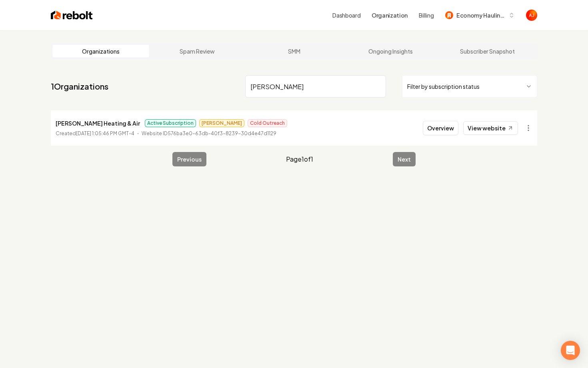  What do you see at coordinates (532, 15) in the screenshot?
I see `img: Austin Jellison` at bounding box center [532, 15].